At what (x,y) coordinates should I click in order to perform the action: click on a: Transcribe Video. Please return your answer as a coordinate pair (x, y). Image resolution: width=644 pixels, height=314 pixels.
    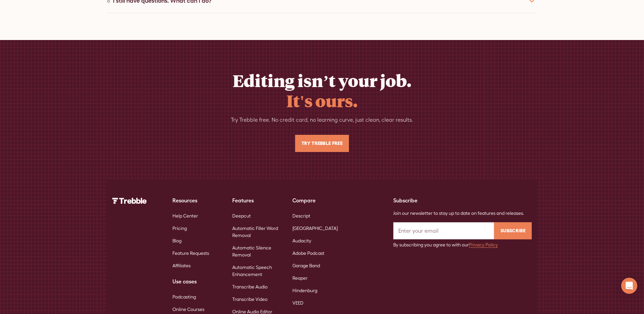
    Looking at the image, I should click on (250, 299).